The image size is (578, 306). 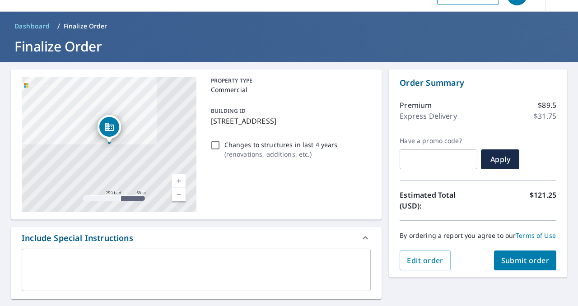 What do you see at coordinates (109, 129) in the screenshot?
I see `div: Dropped pin, building 1, Commercial property, 108 NW 3rd St Abilene, KS 67410` at bounding box center [109, 129].